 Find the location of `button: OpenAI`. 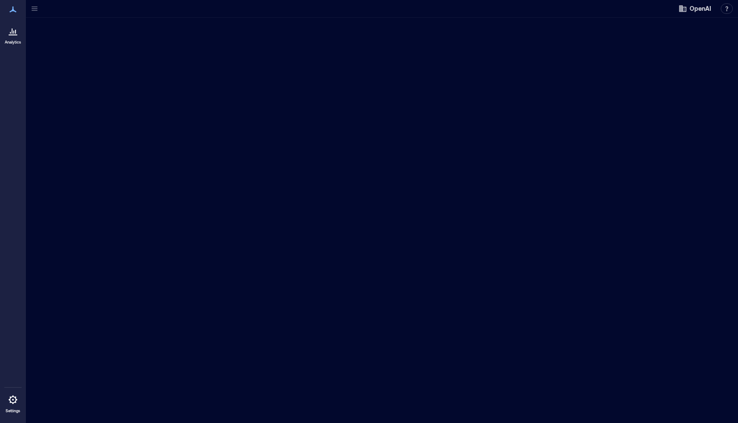

button: OpenAI is located at coordinates (695, 9).